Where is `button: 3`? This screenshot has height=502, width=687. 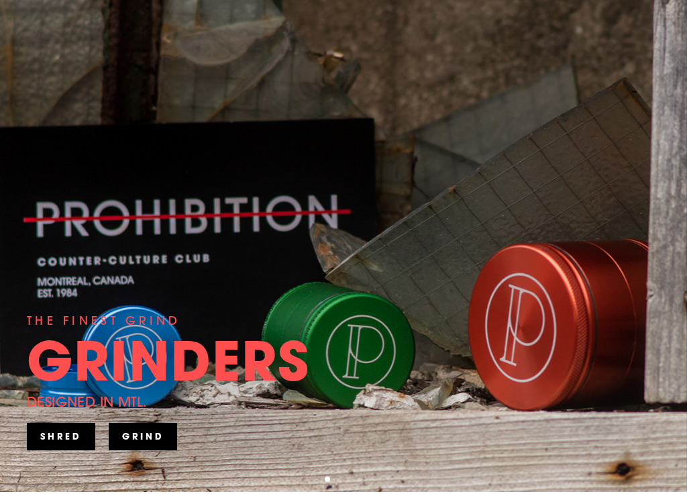 button: 3 is located at coordinates (351, 480).